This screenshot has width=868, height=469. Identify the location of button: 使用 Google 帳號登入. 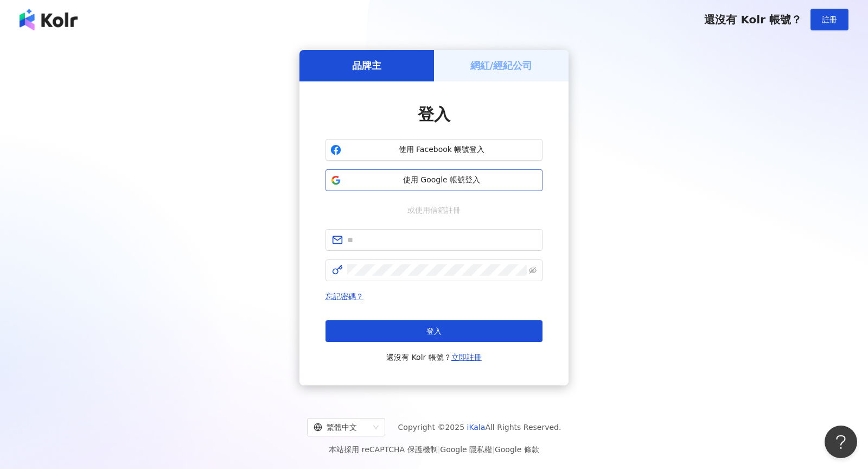
(434, 180).